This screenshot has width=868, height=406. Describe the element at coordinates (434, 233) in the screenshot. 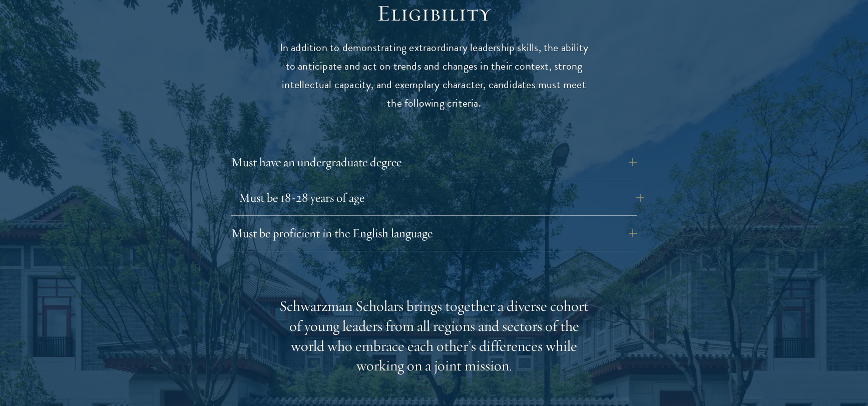

I see `button: Must be proficient in the English language` at that location.